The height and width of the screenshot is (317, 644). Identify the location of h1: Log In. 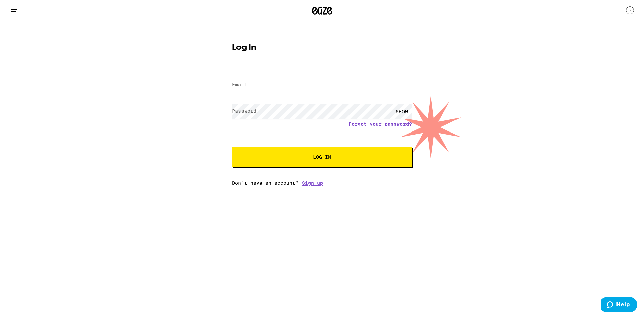
(322, 48).